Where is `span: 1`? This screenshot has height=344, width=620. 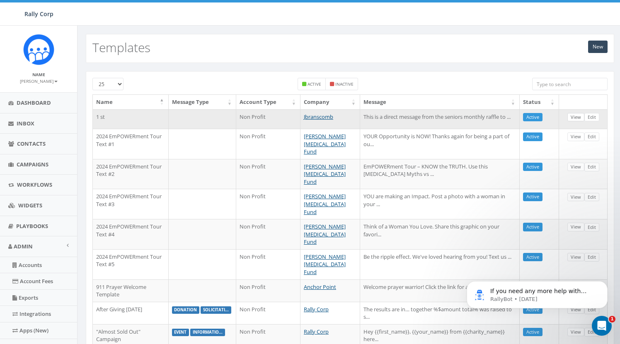
span: 1 is located at coordinates (612, 319).